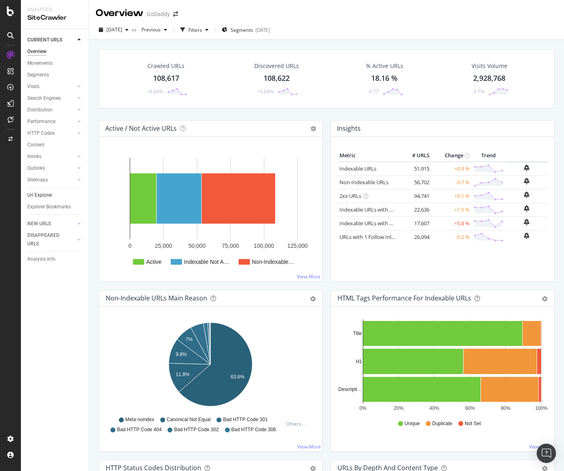  What do you see at coordinates (546, 453) in the screenshot?
I see `div: Open Intercom Messenger` at bounding box center [546, 453].